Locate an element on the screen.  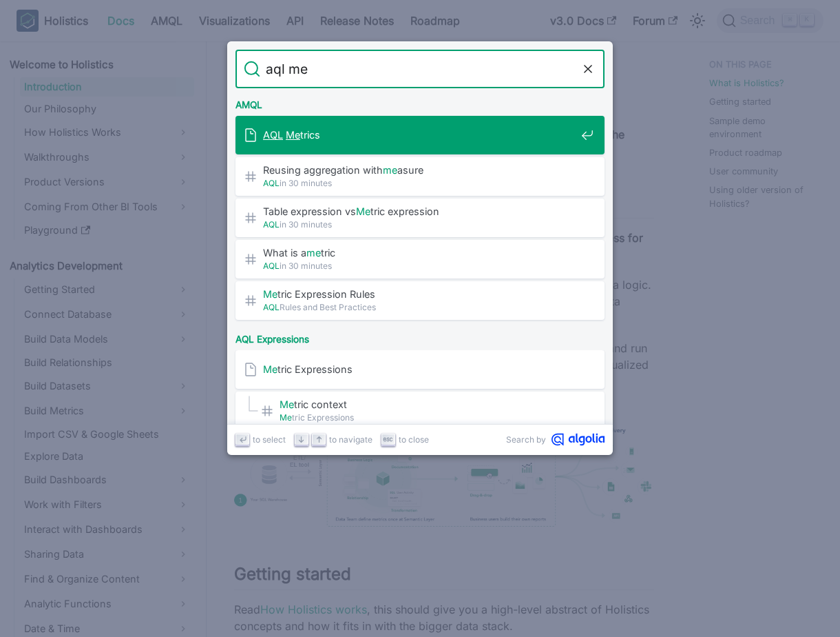
svg: Escape key is located at coordinates (387, 439).